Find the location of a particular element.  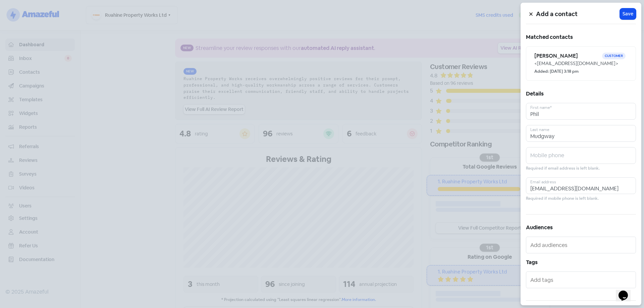

h5: Tags is located at coordinates (581, 262).